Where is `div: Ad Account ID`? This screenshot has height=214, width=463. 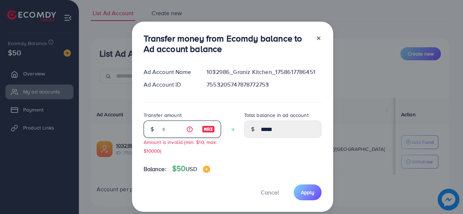
div: Ad Account ID is located at coordinates (169, 85).